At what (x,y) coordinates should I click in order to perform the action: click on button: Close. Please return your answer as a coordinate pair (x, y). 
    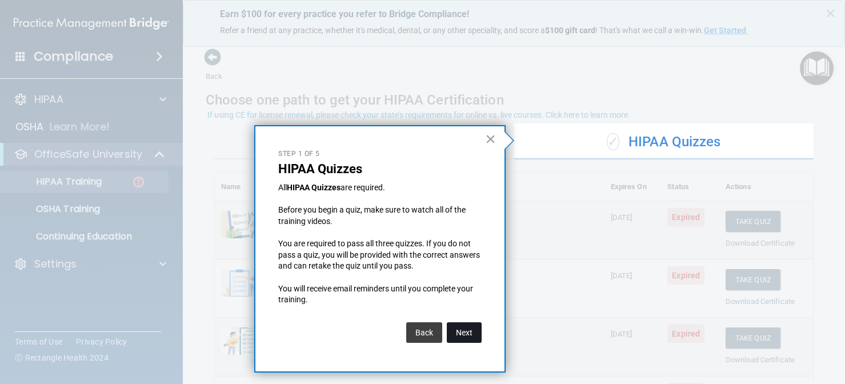
    Looking at the image, I should click on (490, 139).